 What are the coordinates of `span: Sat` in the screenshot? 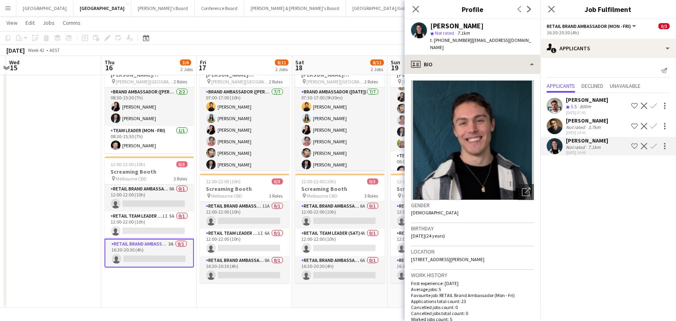 It's located at (300, 62).